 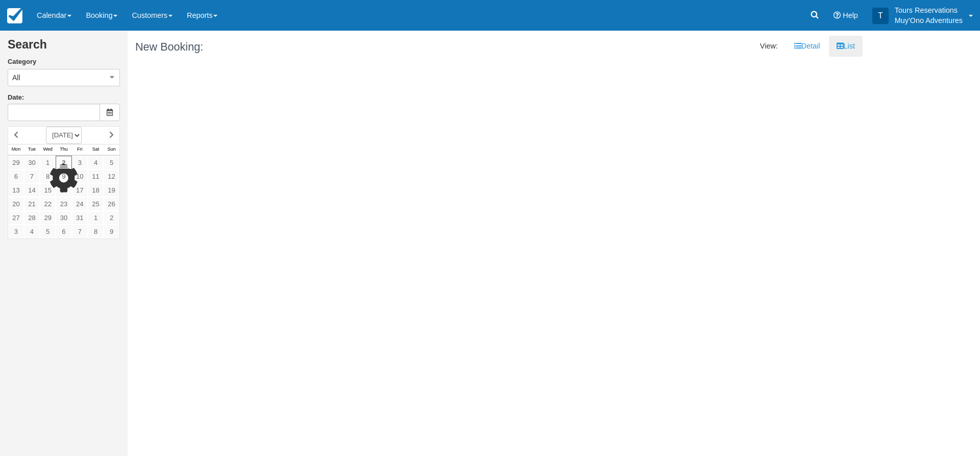 What do you see at coordinates (769, 46) in the screenshot?
I see `li: View:` at bounding box center [769, 46].